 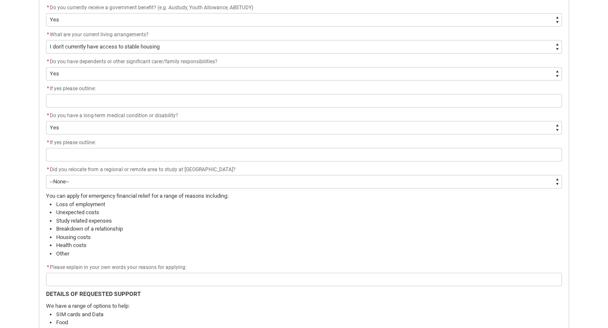 I want to click on span: Do you have a long-term medical condition or disability?, so click(x=114, y=116).